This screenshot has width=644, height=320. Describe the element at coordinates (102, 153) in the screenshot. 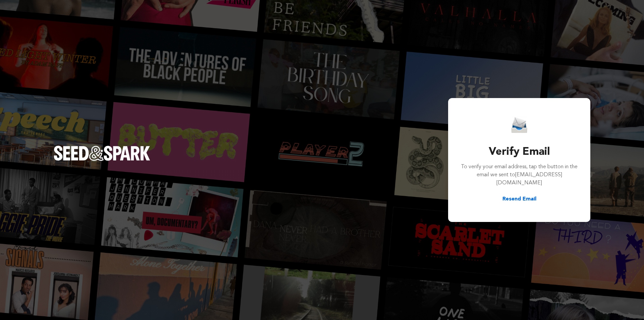

I see `img: Seed&Spark Logo` at that location.